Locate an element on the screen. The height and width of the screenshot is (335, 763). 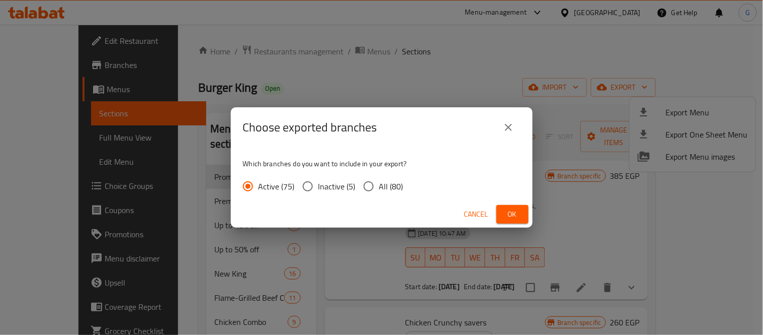
button: close is located at coordinates (509, 127).